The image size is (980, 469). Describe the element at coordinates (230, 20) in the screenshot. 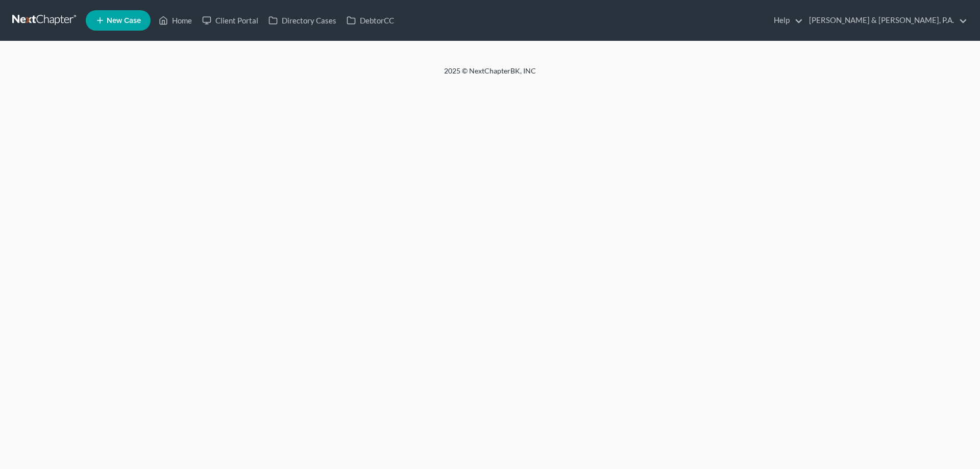

I see `a: Client Portal` at that location.